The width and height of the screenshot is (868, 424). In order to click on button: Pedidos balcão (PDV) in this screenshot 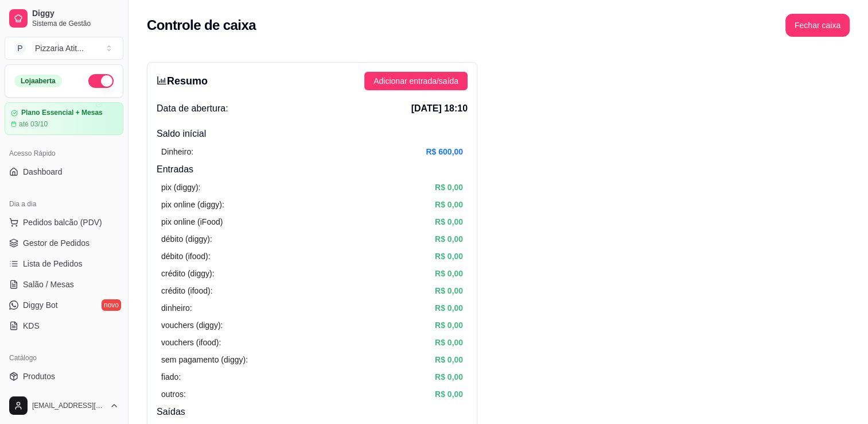, I will do `click(64, 222)`.